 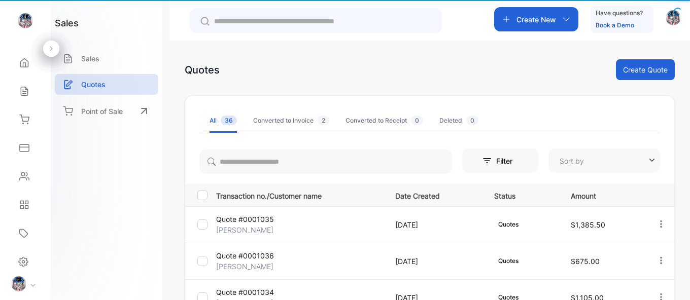 What do you see at coordinates (434, 195) in the screenshot?
I see `p: Date Created` at bounding box center [434, 195].